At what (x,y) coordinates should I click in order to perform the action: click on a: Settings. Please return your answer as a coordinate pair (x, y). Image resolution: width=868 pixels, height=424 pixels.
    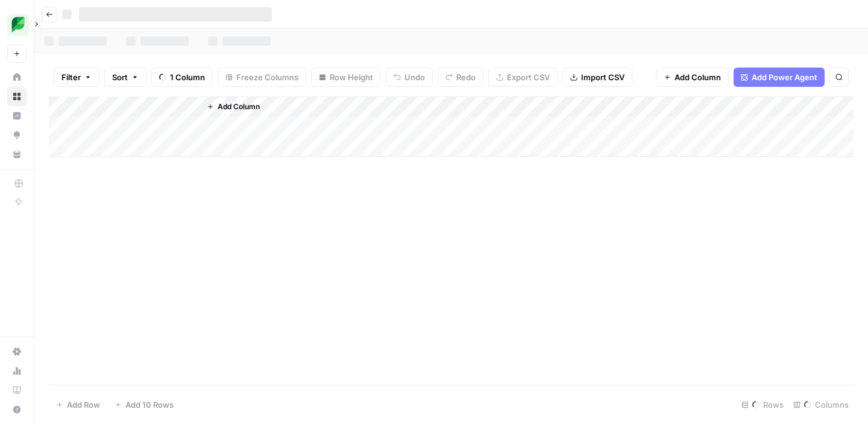
    Looking at the image, I should click on (17, 352).